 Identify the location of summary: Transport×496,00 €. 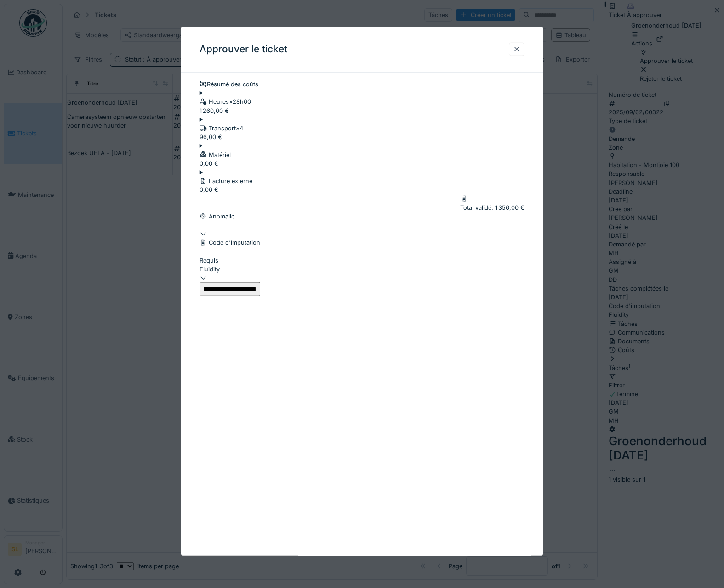
(362, 128).